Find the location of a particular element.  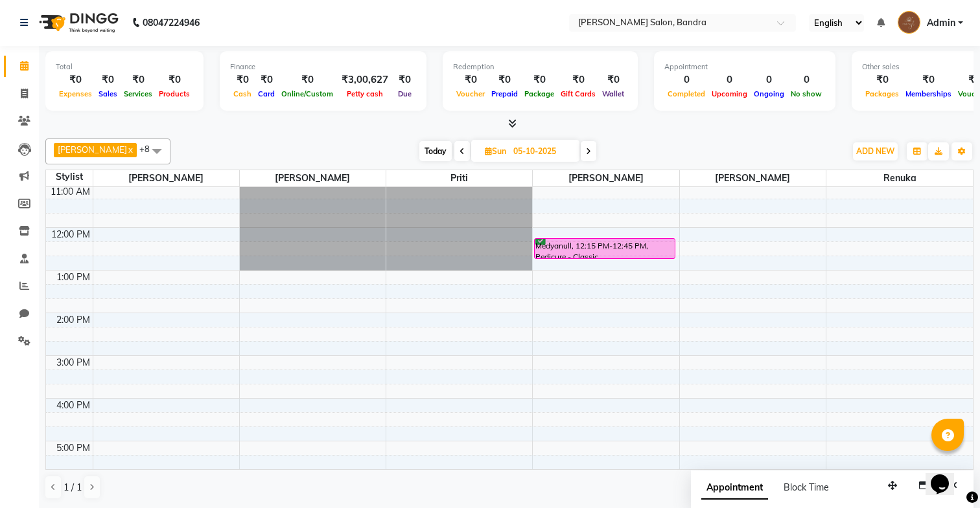

span: Cash is located at coordinates (242, 94).